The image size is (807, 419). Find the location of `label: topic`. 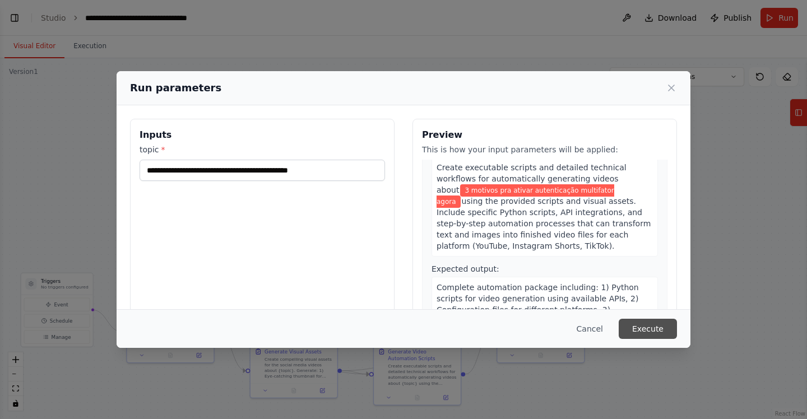

label: topic is located at coordinates (262, 150).